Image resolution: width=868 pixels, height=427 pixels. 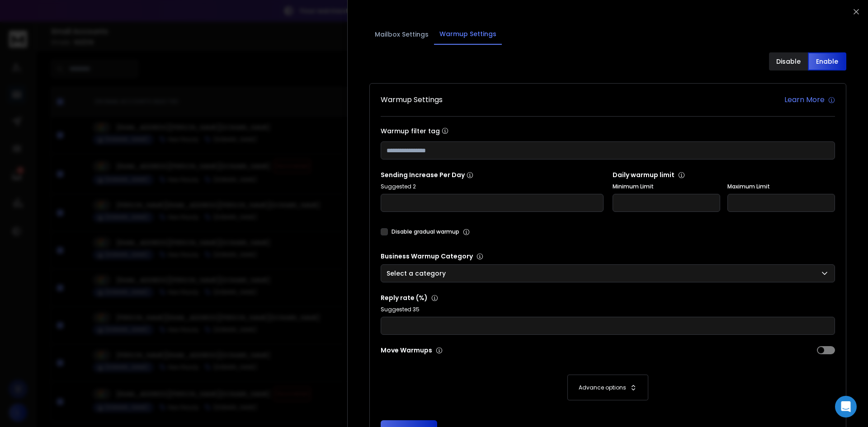 I want to click on p: Reply rate (%), so click(x=608, y=298).